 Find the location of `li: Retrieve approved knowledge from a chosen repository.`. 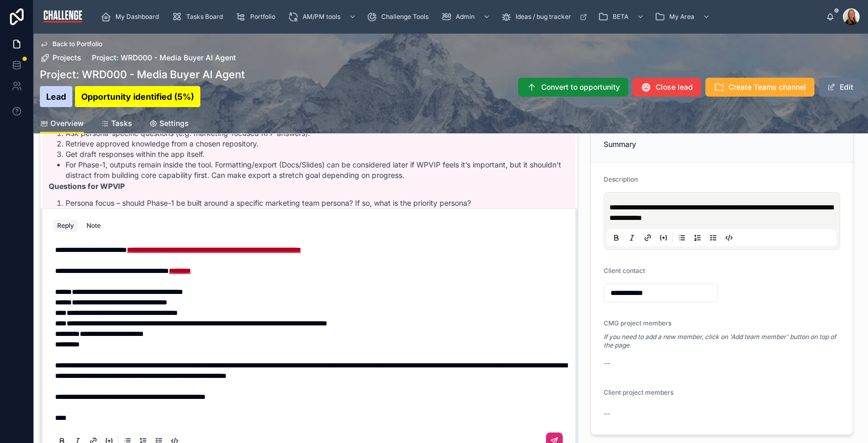

li: Retrieve approved knowledge from a chosen repository. is located at coordinates (317, 144).